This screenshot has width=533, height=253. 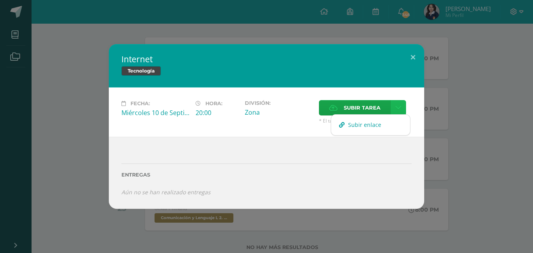 I want to click on span: Subir tarea, so click(x=362, y=108).